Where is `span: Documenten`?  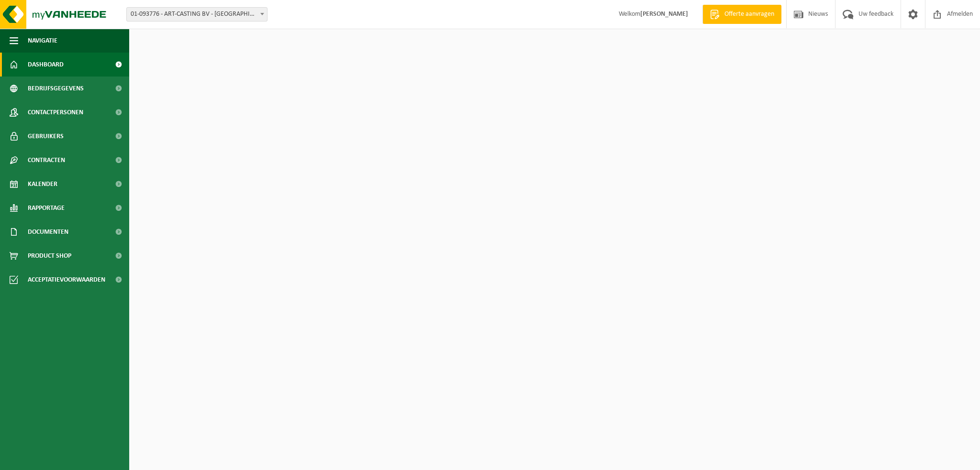
span: Documenten is located at coordinates (48, 232).